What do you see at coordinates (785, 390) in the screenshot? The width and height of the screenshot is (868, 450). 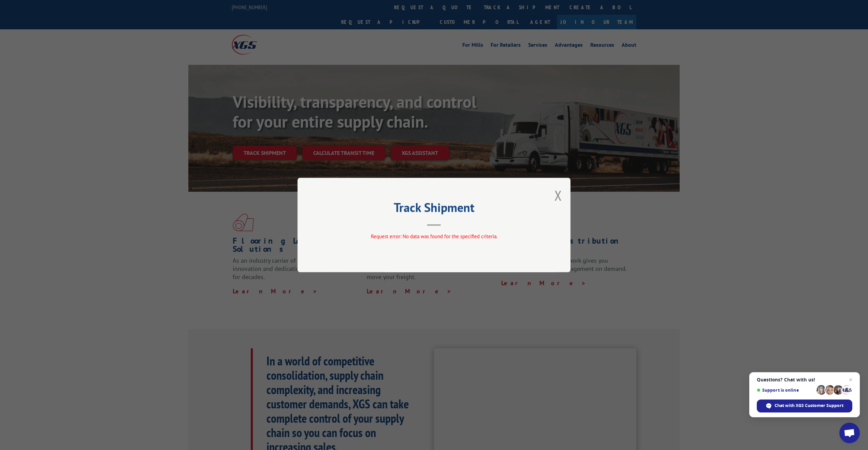 I see `span: Support is online` at bounding box center [785, 390].